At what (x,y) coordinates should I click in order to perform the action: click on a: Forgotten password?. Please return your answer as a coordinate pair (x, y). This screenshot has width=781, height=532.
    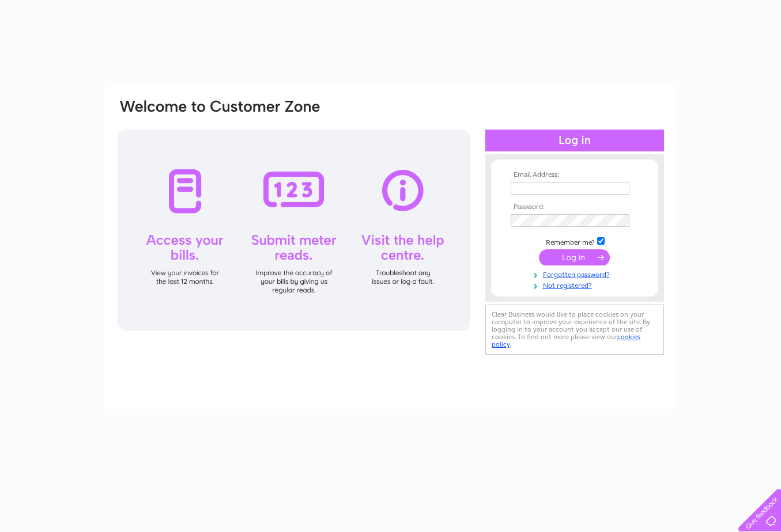
    Looking at the image, I should click on (575, 273).